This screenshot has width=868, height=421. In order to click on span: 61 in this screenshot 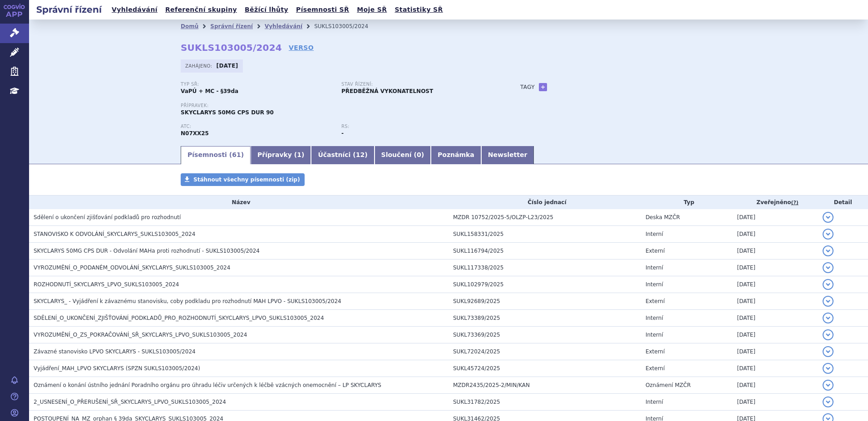, I will do `click(236, 154)`.